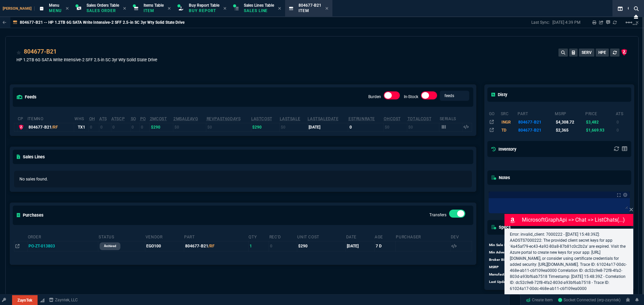 This screenshot has width=644, height=305. What do you see at coordinates (507, 260) in the screenshot?
I see `td: Broker Bin Price` at bounding box center [507, 260].